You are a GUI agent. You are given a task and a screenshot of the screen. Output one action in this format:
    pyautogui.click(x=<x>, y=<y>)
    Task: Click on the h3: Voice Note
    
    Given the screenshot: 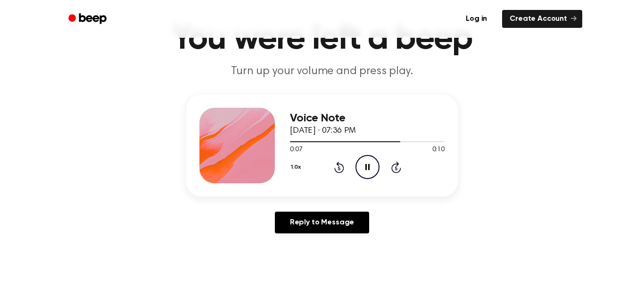 What is the action you would take?
    pyautogui.click(x=367, y=118)
    